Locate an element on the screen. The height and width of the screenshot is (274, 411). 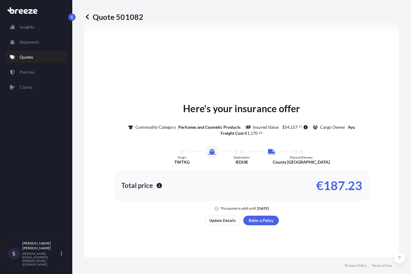
span: 25 is located at coordinates (261, 133).